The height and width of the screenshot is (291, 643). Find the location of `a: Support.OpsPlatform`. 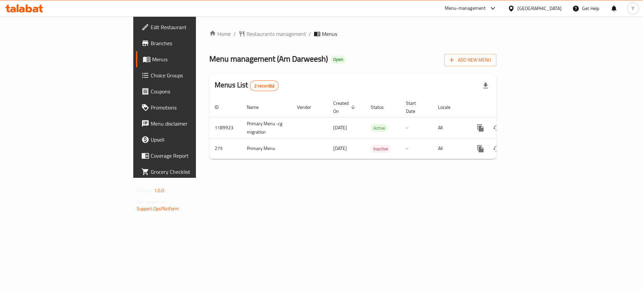

a: Support.OpsPlatform is located at coordinates (158, 209).